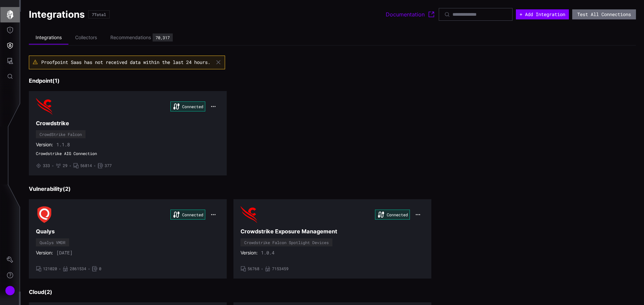 The image size is (644, 305). I want to click on img: Qualys VMDR, so click(44, 215).